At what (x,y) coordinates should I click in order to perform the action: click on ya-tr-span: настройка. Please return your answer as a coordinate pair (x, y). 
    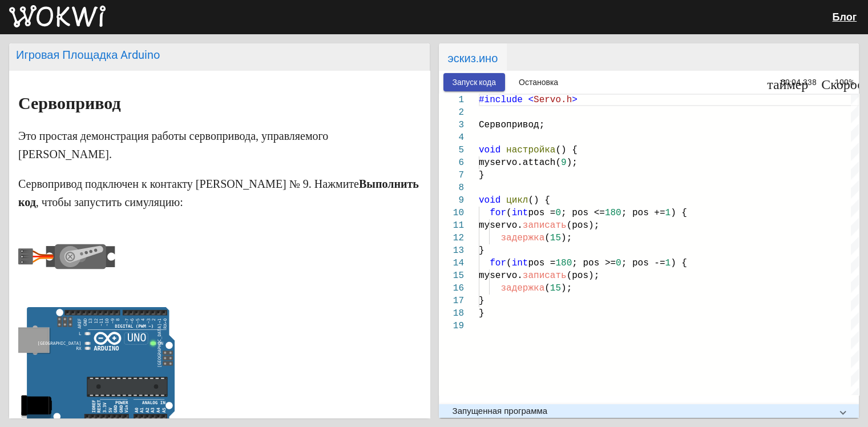
    Looking at the image, I should click on (531, 150).